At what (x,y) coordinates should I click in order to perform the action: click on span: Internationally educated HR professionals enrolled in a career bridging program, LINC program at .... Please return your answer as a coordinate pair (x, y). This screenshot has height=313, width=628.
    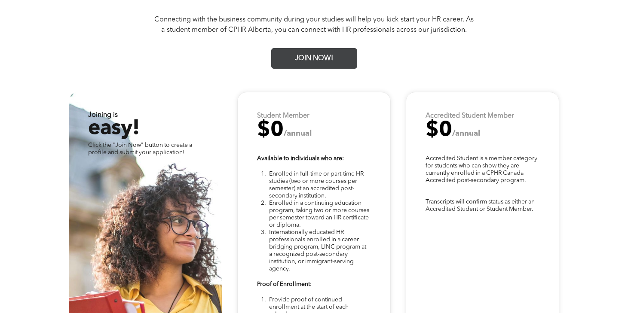
    Looking at the image, I should click on (318, 250).